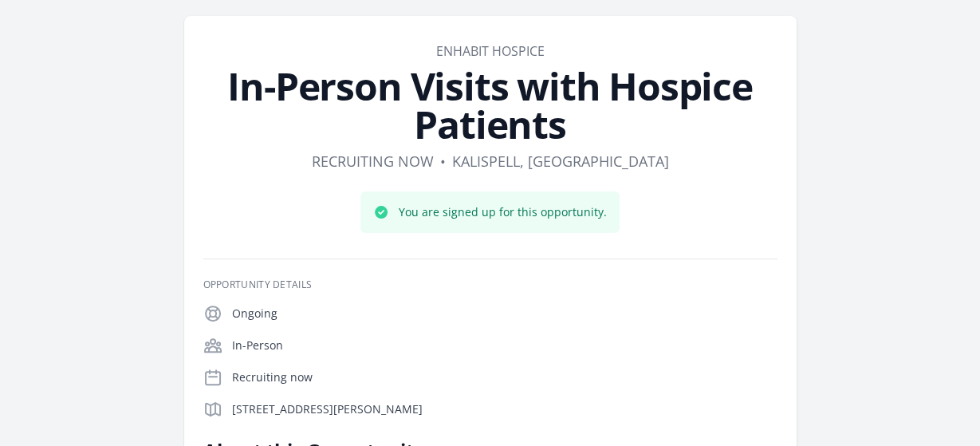  Describe the element at coordinates (490, 105) in the screenshot. I see `h1: In-Person Visits with Hospice Patients` at that location.